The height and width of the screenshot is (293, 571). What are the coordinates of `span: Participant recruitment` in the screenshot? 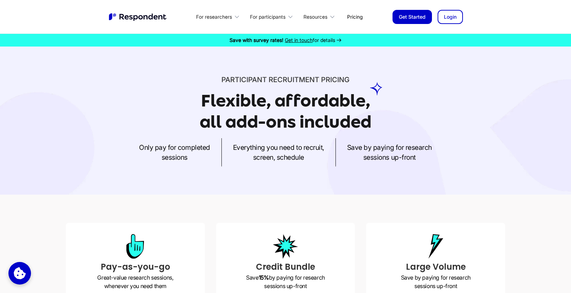 It's located at (270, 80).